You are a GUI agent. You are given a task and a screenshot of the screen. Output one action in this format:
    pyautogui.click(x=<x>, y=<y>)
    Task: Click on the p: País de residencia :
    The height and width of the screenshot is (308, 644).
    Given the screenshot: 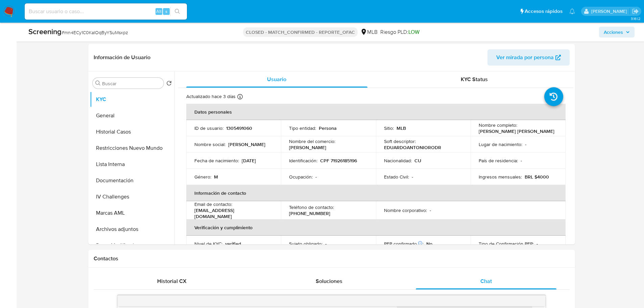 What is the action you would take?
    pyautogui.click(x=498, y=161)
    